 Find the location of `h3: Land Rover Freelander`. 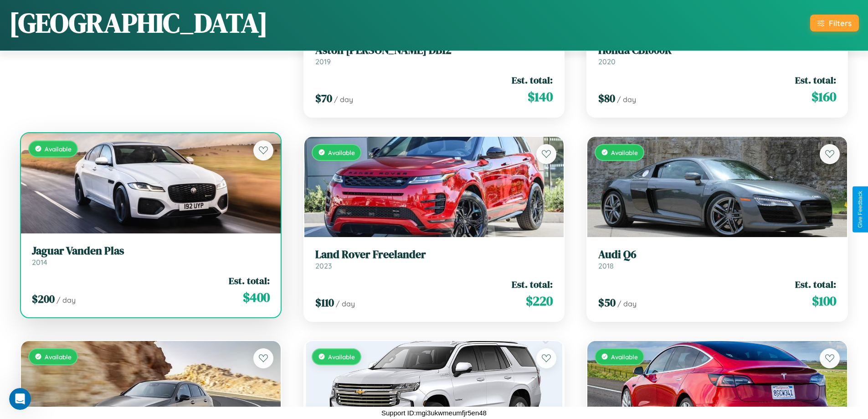

h3: Land Rover Freelander is located at coordinates (434, 255).